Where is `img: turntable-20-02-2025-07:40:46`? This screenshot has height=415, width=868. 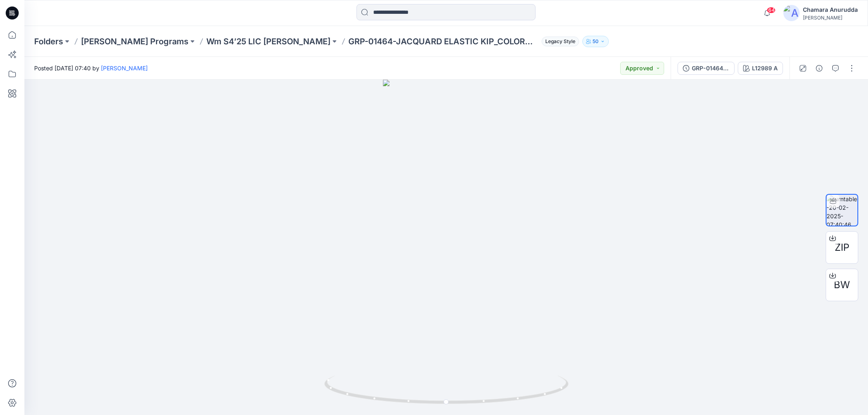 img: turntable-20-02-2025-07:40:46 is located at coordinates (842, 210).